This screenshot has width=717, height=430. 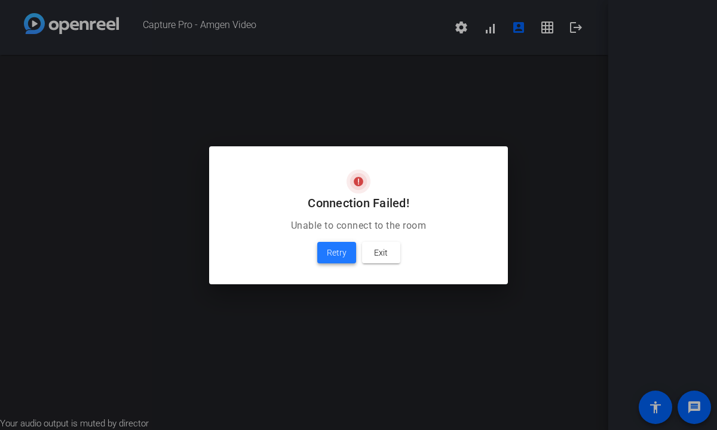 What do you see at coordinates (336, 253) in the screenshot?
I see `span: Retry` at bounding box center [336, 253].